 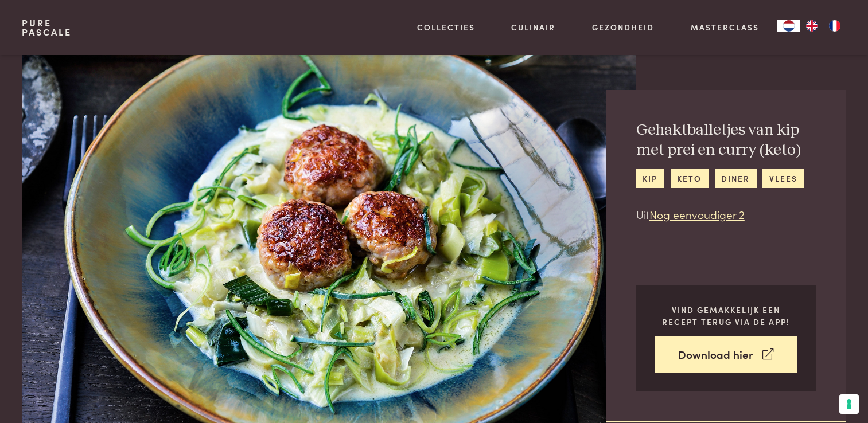 What do you see at coordinates (726, 215) in the screenshot?
I see `p: Uit` at bounding box center [726, 215].